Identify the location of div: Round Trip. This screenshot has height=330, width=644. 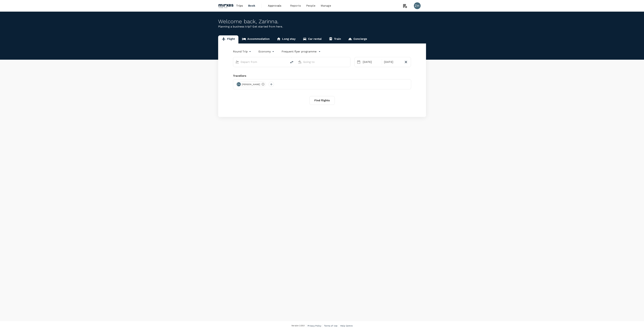
(242, 51).